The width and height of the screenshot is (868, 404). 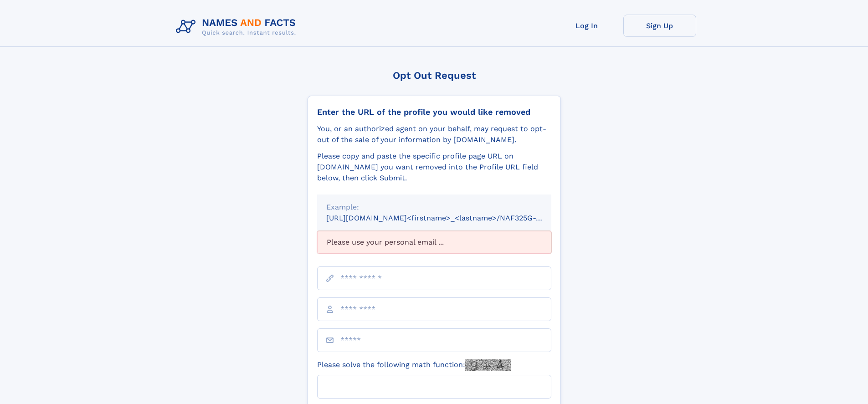 What do you see at coordinates (238, 27) in the screenshot?
I see `img: Logo Names and Facts` at bounding box center [238, 27].